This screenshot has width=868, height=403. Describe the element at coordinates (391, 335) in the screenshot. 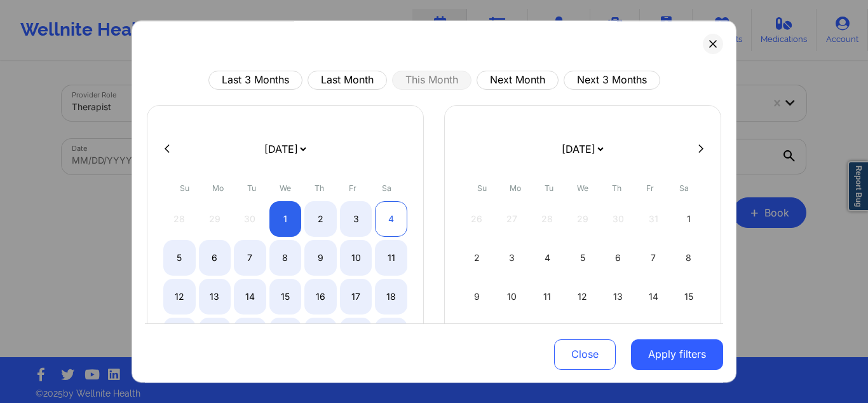

I see `div: Sat Oct 25 2025` at that location.